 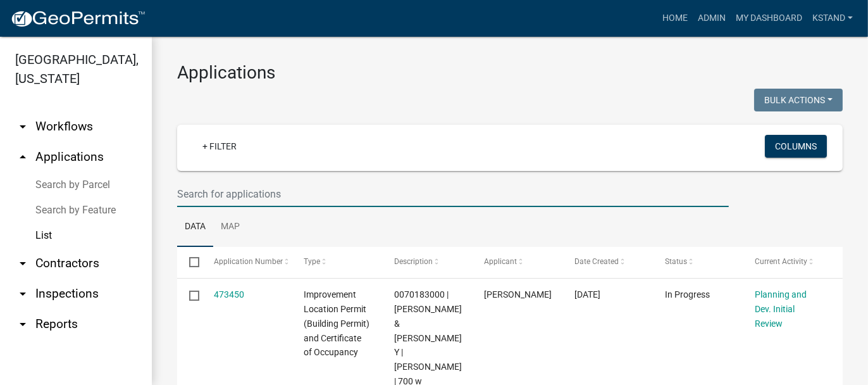 What do you see at coordinates (246, 262) in the screenshot?
I see `datatable-header-cell: Application Number` at bounding box center [246, 262].